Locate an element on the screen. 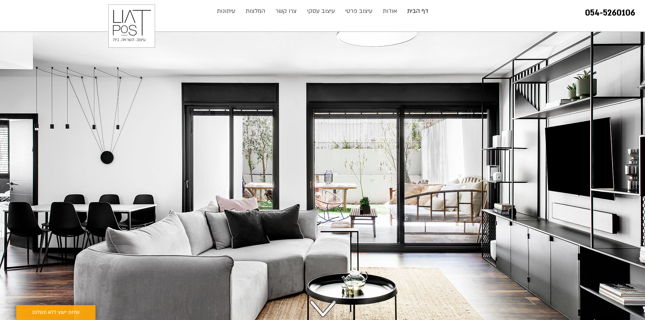  p: עיצוב עסקי is located at coordinates (321, 11).